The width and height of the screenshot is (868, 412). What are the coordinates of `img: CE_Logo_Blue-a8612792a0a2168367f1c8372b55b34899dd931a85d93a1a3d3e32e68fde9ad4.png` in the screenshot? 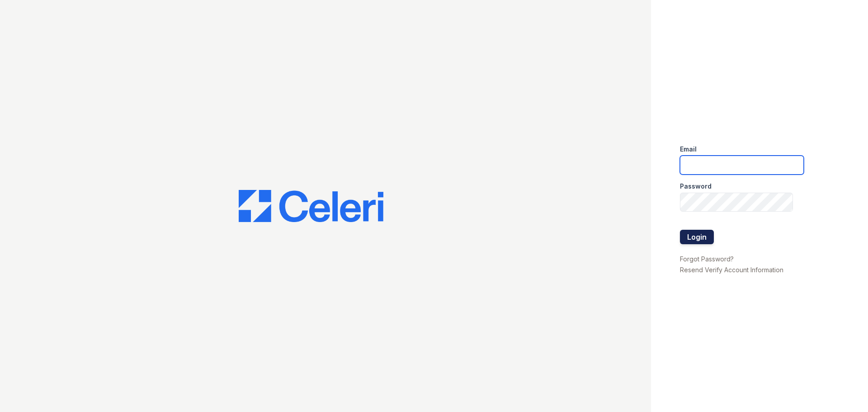 It's located at (311, 206).